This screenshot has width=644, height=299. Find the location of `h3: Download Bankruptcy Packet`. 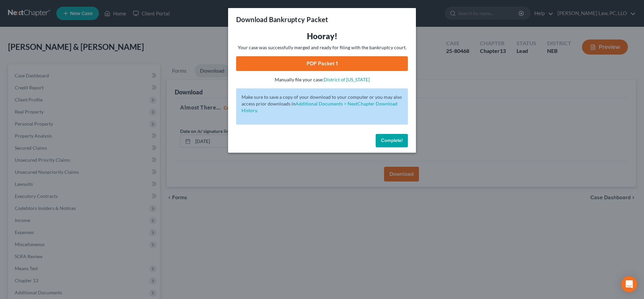

h3: Download Bankruptcy Packet is located at coordinates (282, 20).